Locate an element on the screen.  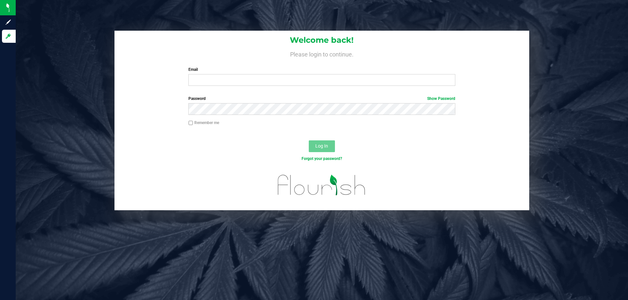
img: flourish_logo.svg is located at coordinates (321, 185).